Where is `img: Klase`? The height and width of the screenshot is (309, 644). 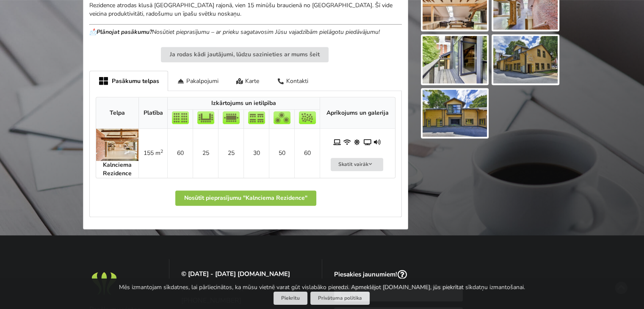 img: Klase is located at coordinates (257, 118).